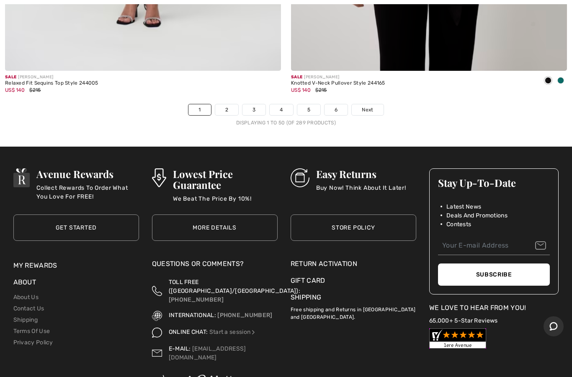 The height and width of the screenshot is (377, 572). What do you see at coordinates (225, 203) in the screenshot?
I see `p: We Beat The Price By 10%!` at bounding box center [225, 203].